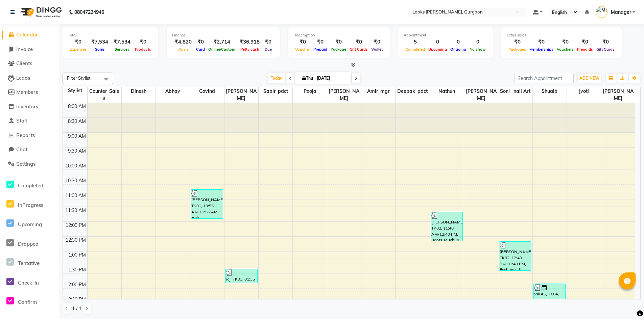 The height and width of the screenshot is (319, 644). I want to click on span: Counter_Sales, so click(104, 95).